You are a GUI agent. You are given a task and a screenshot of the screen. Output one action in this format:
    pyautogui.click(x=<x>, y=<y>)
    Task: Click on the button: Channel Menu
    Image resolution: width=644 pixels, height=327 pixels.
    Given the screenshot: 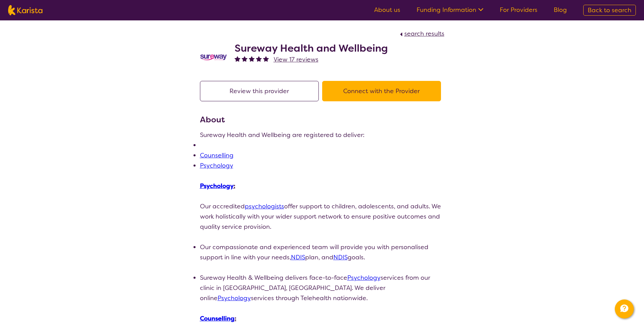 What is the action you would take?
    pyautogui.click(x=624, y=309)
    